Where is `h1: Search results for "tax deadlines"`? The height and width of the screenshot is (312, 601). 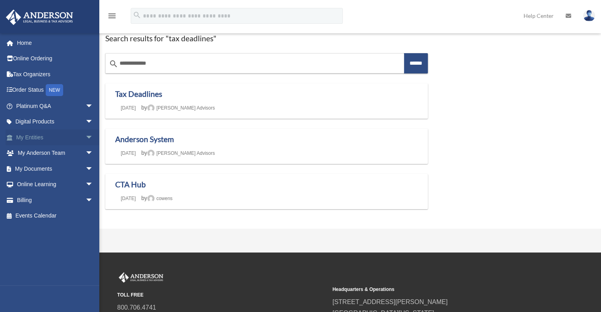 h1: Search results for "tax deadlines" is located at coordinates (267, 39).